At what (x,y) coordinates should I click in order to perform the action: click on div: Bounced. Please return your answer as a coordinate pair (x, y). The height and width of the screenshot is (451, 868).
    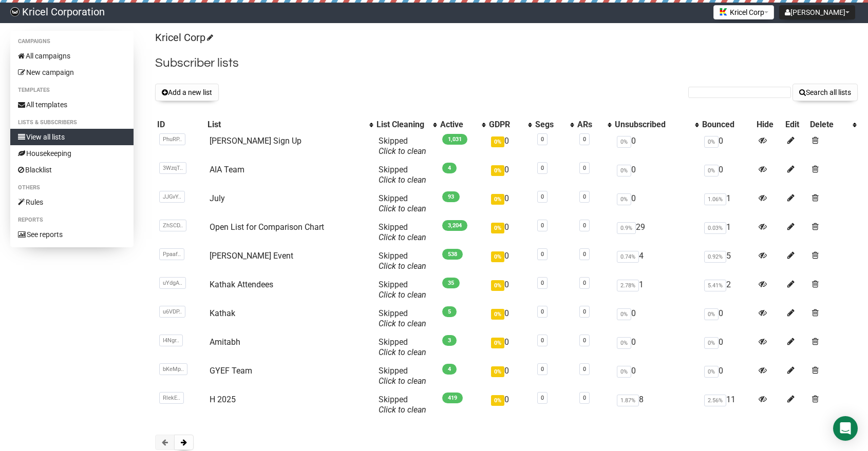
    Looking at the image, I should click on (727, 124).